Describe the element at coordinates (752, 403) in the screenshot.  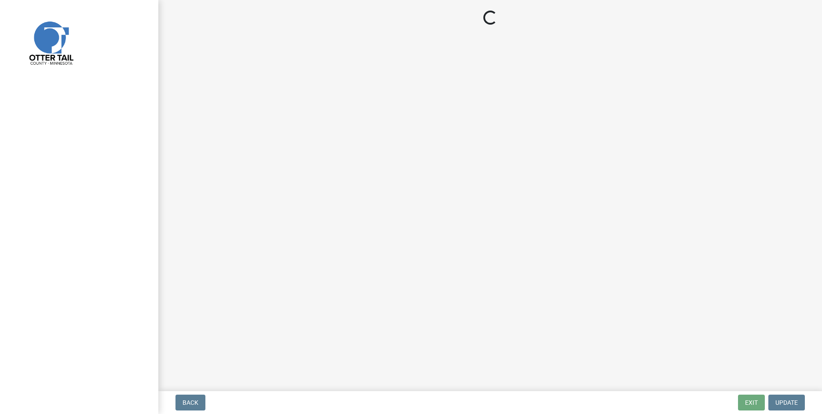
I see `button: Exit` at that location.